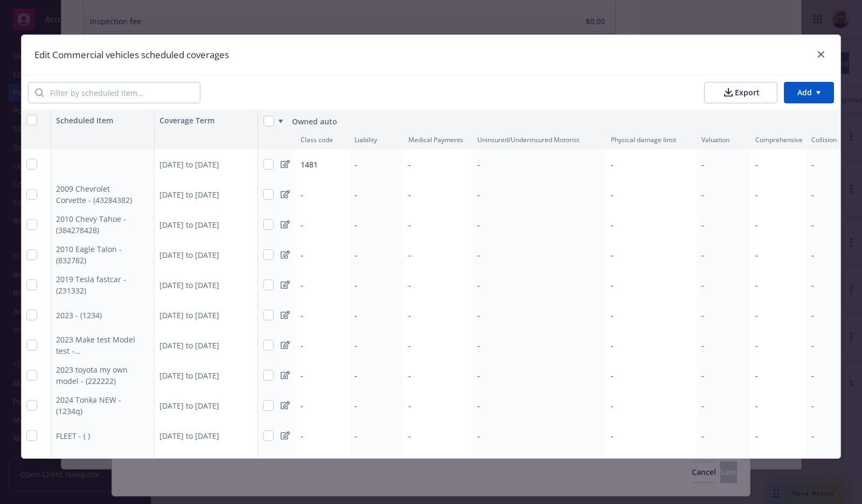 The height and width of the screenshot is (504, 862). Describe the element at coordinates (103, 120) in the screenshot. I see `div: Scheduled Item` at that location.